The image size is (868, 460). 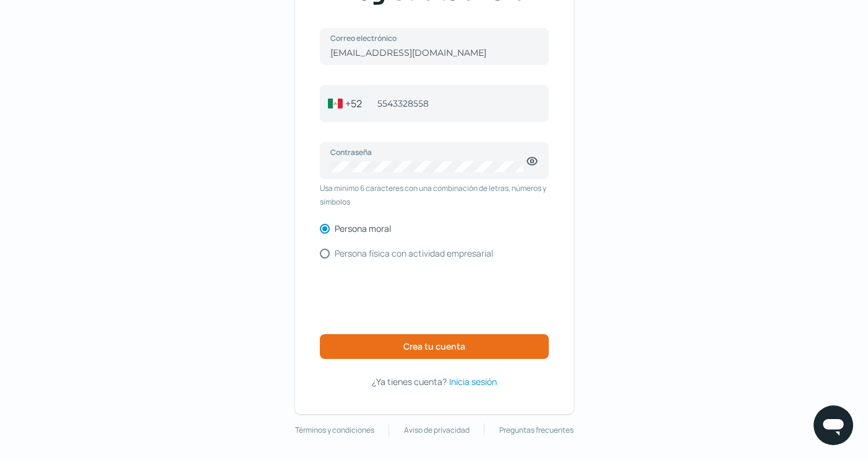 I want to click on span: Usa mínimo 6 caracteres con una combinación de letras, números y símbolos, so click(x=435, y=195).